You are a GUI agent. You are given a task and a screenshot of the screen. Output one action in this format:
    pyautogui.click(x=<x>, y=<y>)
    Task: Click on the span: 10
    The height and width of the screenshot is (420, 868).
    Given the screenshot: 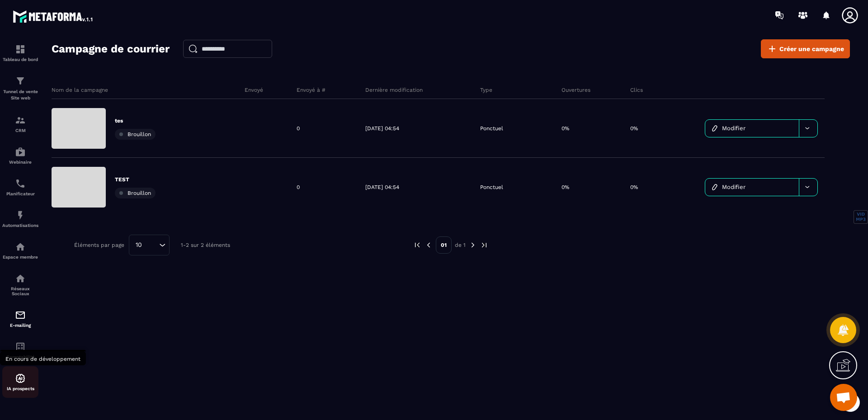 What is the action you would take?
    pyautogui.click(x=138, y=246)
    